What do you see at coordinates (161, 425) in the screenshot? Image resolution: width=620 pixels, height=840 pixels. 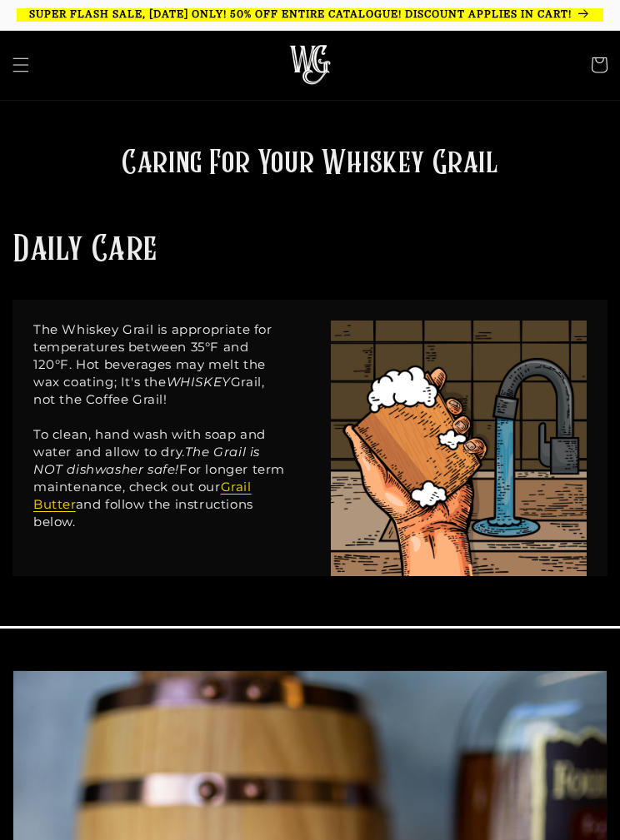 I see `p: The Whiskey Grail is appropriate for temperatures between 35°F and 120°F. Hot beverages may melt ...` at bounding box center [161, 425].